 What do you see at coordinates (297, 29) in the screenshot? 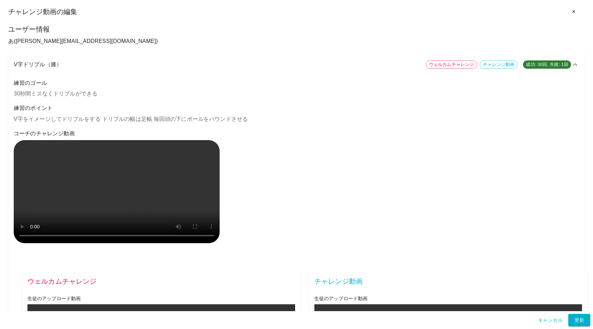
I see `h6: ユーザー情報` at bounding box center [297, 29].